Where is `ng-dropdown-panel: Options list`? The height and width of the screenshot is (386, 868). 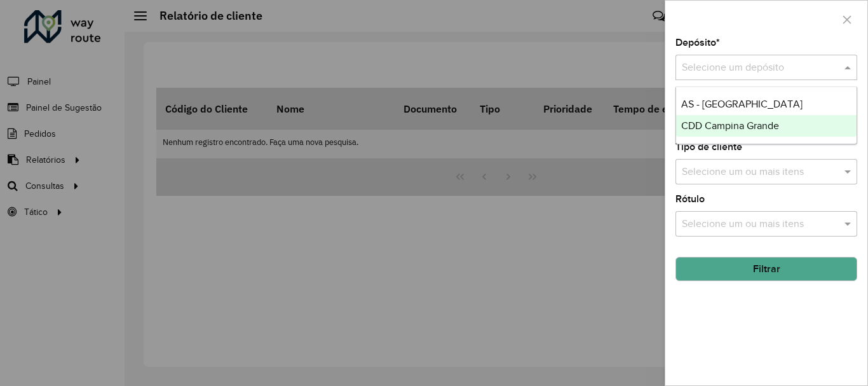 ng-dropdown-panel: Options list is located at coordinates (766, 115).